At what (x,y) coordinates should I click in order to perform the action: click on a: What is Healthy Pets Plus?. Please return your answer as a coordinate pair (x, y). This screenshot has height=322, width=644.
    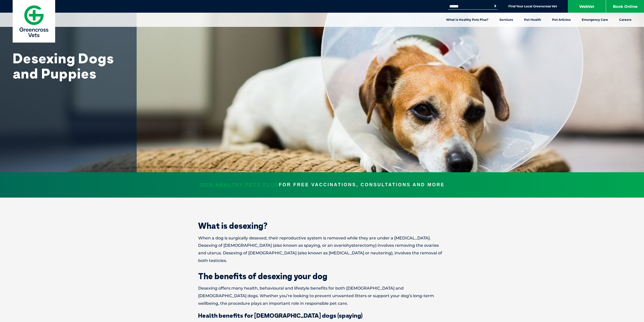
    Looking at the image, I should click on (467, 20).